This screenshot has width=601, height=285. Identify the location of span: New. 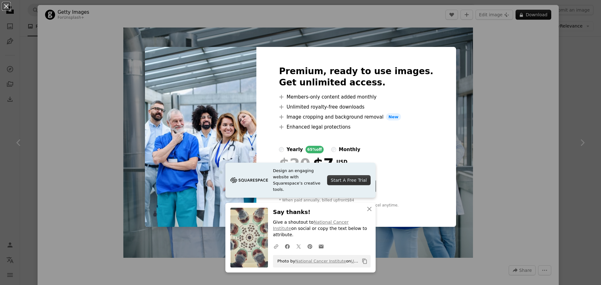
(394, 117).